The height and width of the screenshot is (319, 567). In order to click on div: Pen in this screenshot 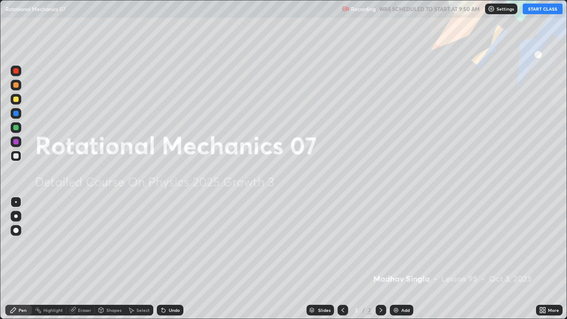, I will do `click(23, 310)`.